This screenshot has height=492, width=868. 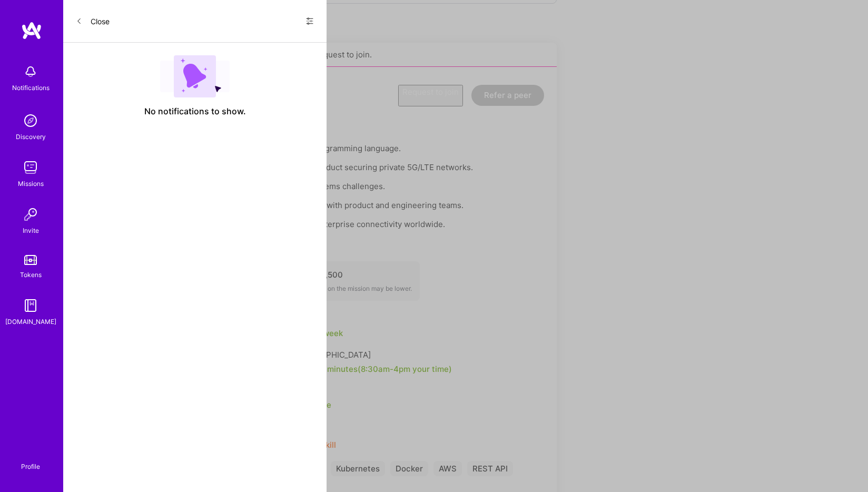 What do you see at coordinates (30, 87) in the screenshot?
I see `div: Notifications` at bounding box center [30, 87].